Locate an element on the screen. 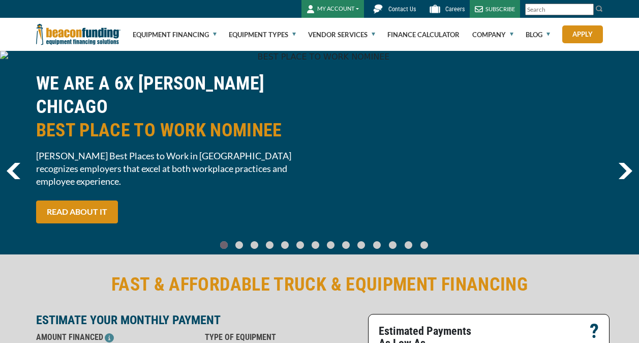  h2: FAST & AFFORDABLE TRUCK & EQUIPMENT FINANCING is located at coordinates (320, 284).